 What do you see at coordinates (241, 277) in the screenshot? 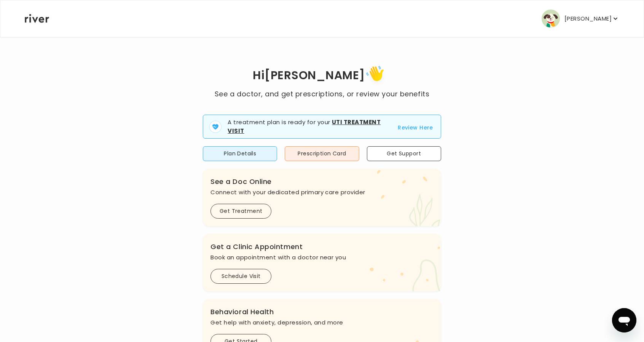
I see `button: Schedule Visit` at bounding box center [241, 277].